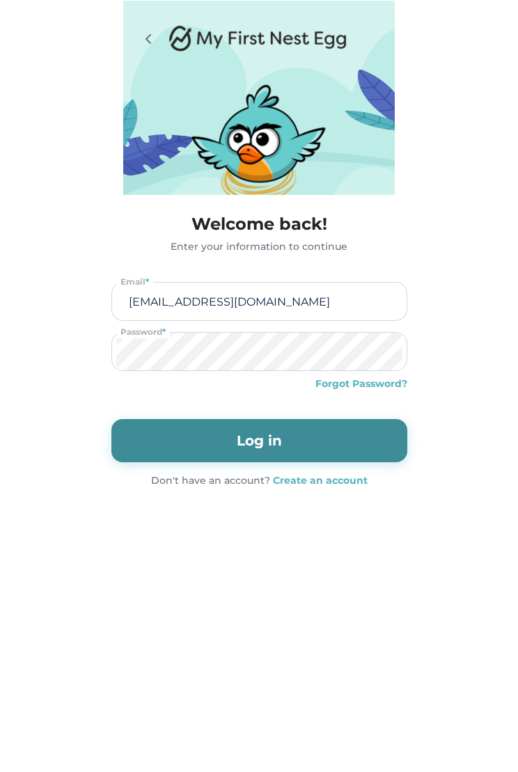 This screenshot has height=772, width=518. I want to click on div: Password, so click(143, 332).